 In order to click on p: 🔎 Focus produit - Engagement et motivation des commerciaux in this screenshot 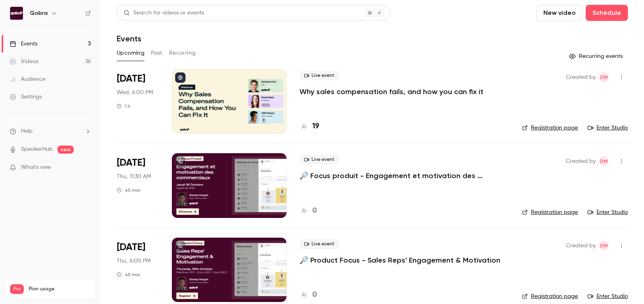, I will do `click(404, 176)`.